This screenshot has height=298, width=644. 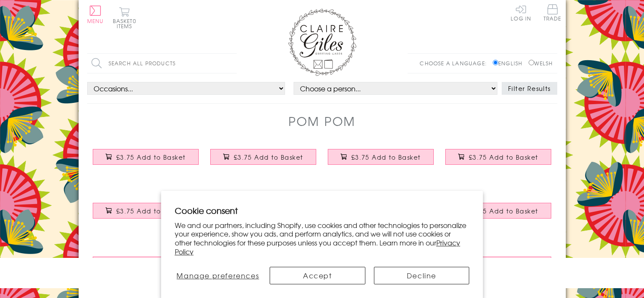 I want to click on a: Trade, so click(x=552, y=13).